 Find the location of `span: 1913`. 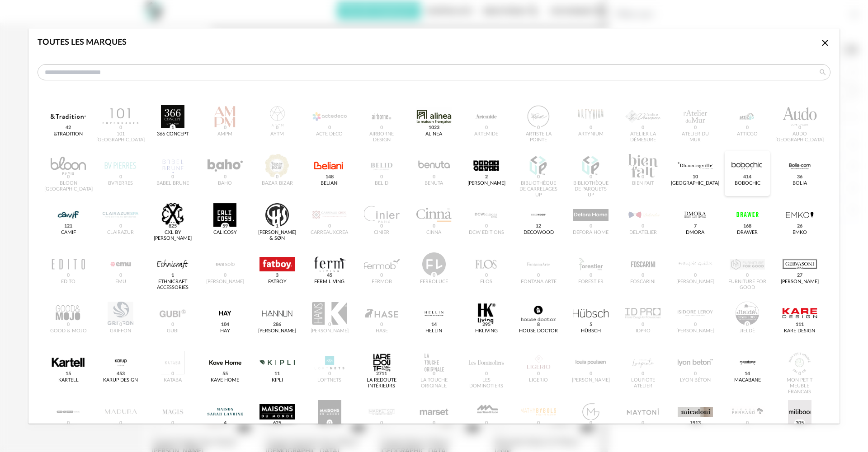

span: 1913 is located at coordinates (695, 423).